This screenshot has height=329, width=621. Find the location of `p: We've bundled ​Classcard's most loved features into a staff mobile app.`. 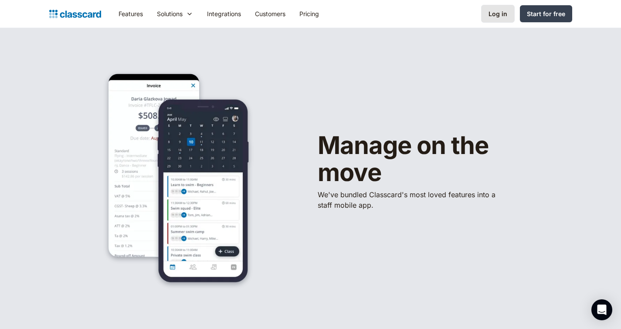

p: We've bundled ​Classcard's most loved features into a staff mobile app. is located at coordinates (409, 200).